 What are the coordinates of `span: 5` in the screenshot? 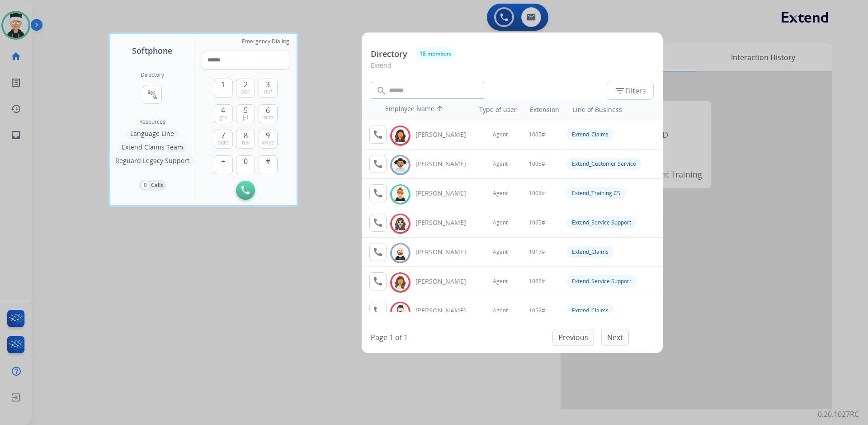 It's located at (245, 111).